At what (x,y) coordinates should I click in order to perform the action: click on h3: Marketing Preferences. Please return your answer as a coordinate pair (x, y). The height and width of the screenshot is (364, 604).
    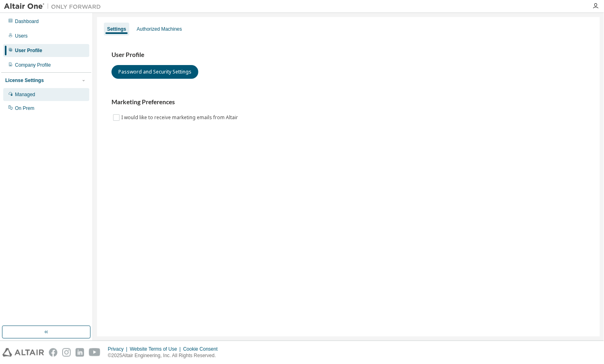
    Looking at the image, I should click on (348, 102).